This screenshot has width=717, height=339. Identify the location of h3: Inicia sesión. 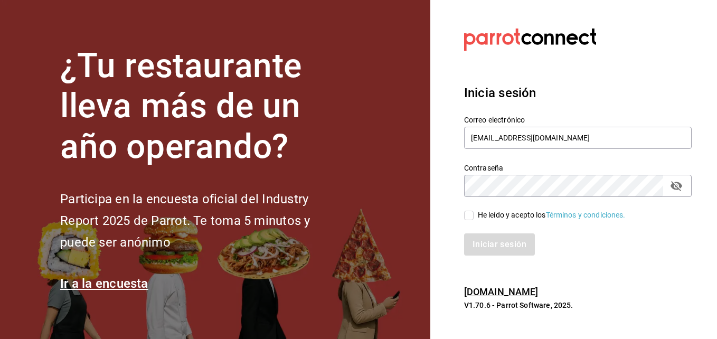
(577, 93).